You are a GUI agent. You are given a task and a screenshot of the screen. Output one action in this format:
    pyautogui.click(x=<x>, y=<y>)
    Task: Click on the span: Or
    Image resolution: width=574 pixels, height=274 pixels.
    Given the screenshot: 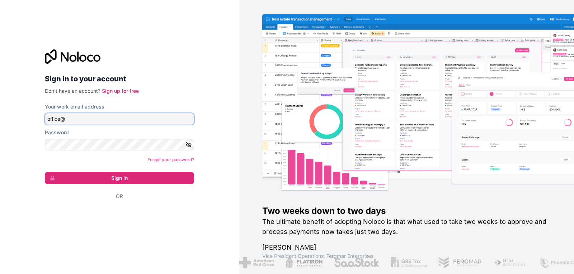 What is the action you would take?
    pyautogui.click(x=119, y=197)
    